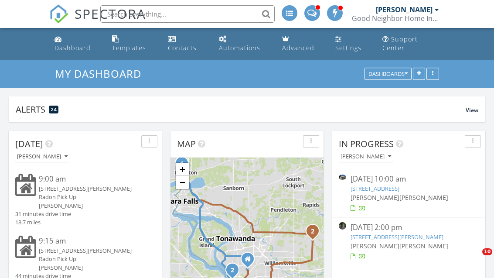 The width and height of the screenshot is (494, 278). I want to click on div: Advanced, so click(298, 48).